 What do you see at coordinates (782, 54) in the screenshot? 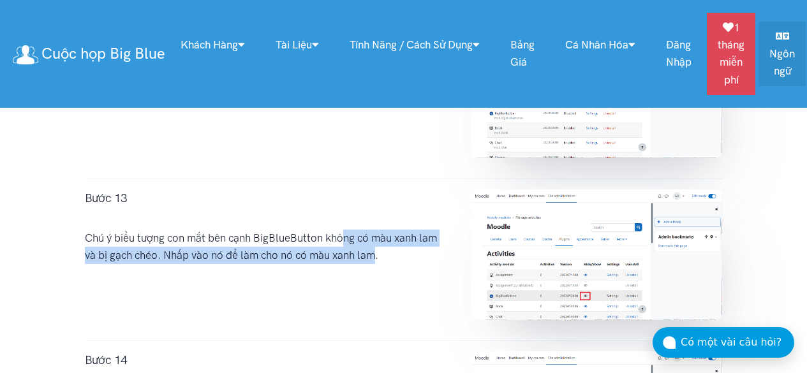
I see `a: Ngôn ngữ` at bounding box center [782, 54].